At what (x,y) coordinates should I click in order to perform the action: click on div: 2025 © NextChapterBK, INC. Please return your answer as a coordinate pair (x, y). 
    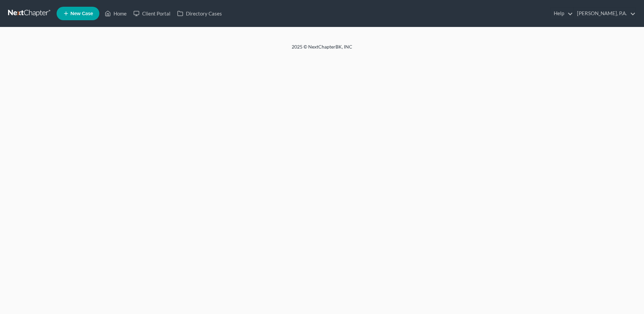
    Looking at the image, I should click on (322, 49).